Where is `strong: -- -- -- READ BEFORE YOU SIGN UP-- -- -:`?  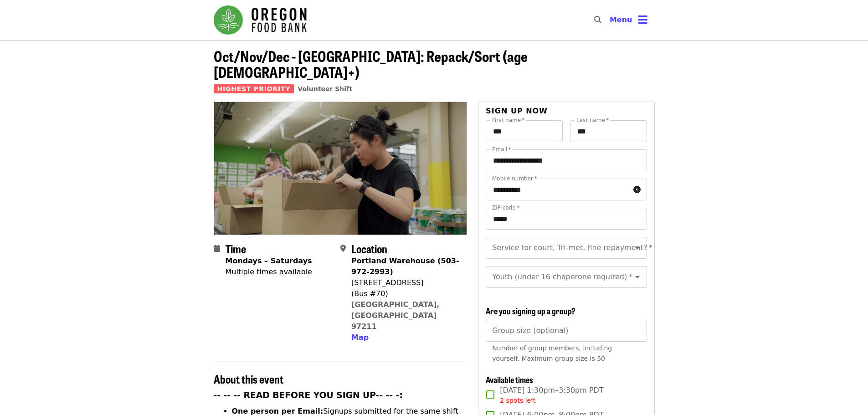 strong: -- -- -- READ BEFORE YOU SIGN UP-- -- -: is located at coordinates (309, 394).